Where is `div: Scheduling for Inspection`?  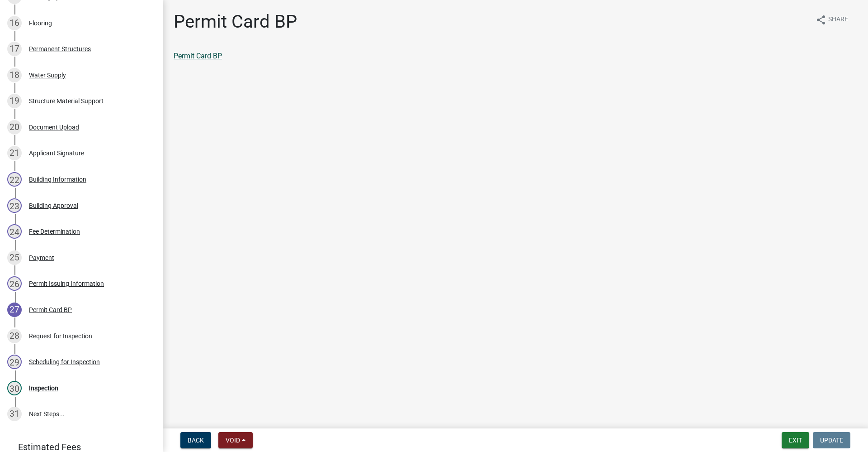
div: Scheduling for Inspection is located at coordinates (64, 362).